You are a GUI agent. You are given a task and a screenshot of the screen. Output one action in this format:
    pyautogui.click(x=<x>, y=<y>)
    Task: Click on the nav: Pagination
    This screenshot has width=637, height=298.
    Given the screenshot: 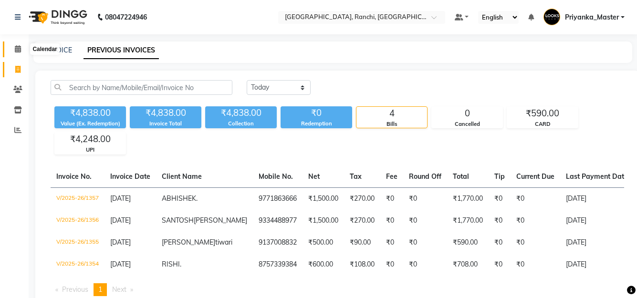 What is the action you would take?
    pyautogui.click(x=337, y=290)
    